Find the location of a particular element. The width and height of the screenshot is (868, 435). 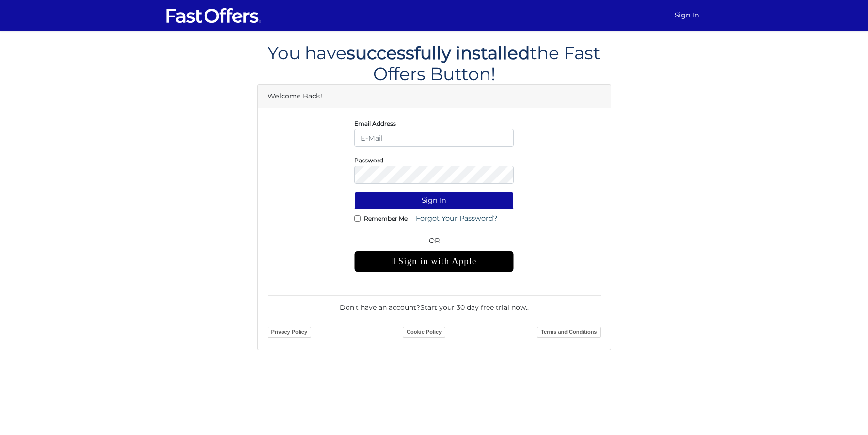

span: successfully installed is located at coordinates (438, 53).